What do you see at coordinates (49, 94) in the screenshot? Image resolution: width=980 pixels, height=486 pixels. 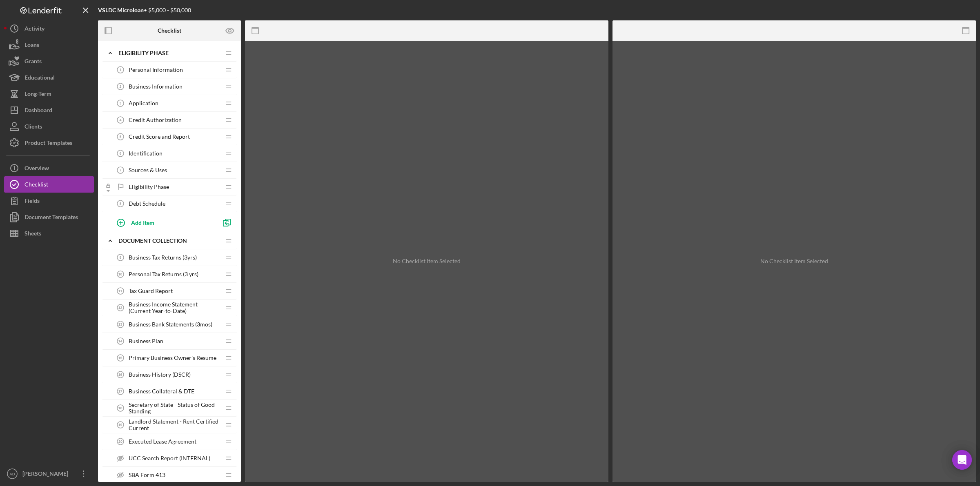 I see `a: Long-Term` at bounding box center [49, 94].